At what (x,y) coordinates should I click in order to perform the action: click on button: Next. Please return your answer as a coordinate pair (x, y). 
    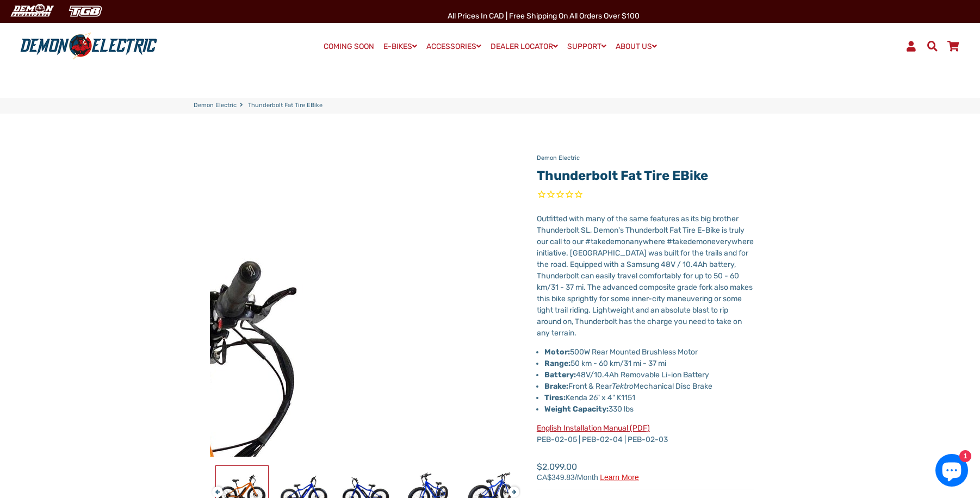
    Looking at the image, I should click on (512, 487).